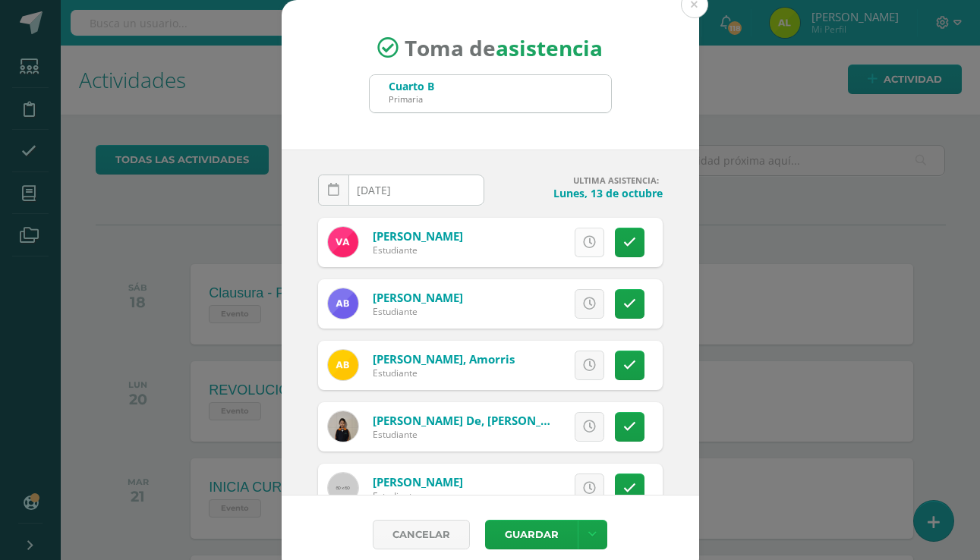 Image resolution: width=980 pixels, height=560 pixels. I want to click on img: 2fbcd549bdd34561838dbf047fb6b6bf.png, so click(343, 304).